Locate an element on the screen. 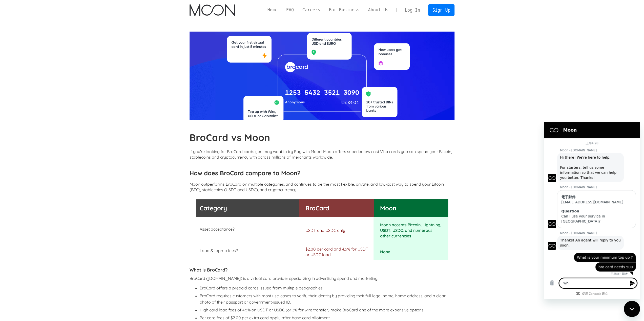  h4: What is BroCard? is located at coordinates (322, 270).